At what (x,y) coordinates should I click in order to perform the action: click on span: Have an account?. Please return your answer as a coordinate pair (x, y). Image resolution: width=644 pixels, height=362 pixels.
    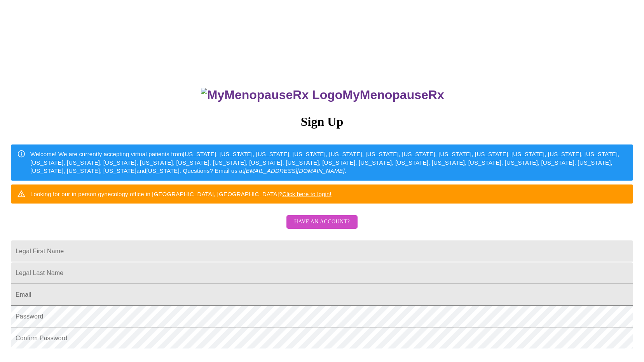
    Looking at the image, I should click on (322, 222).